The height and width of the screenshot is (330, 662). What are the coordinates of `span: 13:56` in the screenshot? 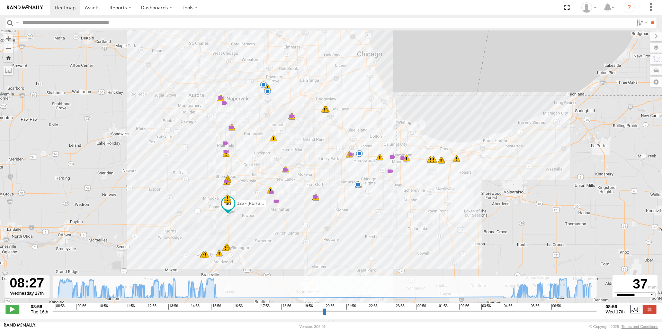 It's located at (173, 307).